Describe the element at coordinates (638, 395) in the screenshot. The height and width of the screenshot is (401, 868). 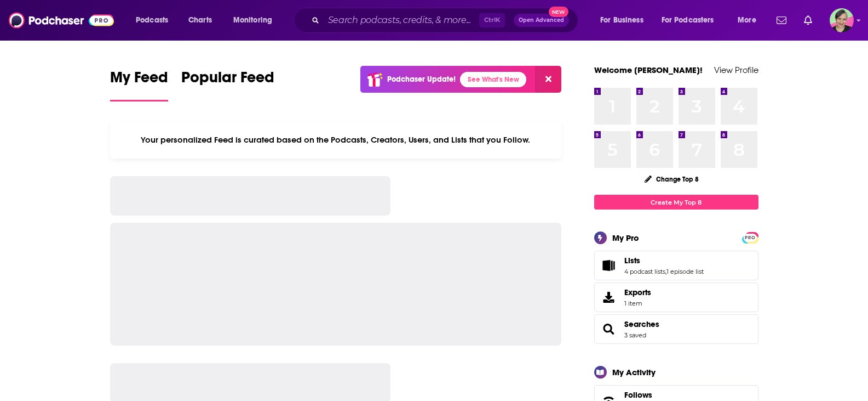
I see `span: Follows` at that location.